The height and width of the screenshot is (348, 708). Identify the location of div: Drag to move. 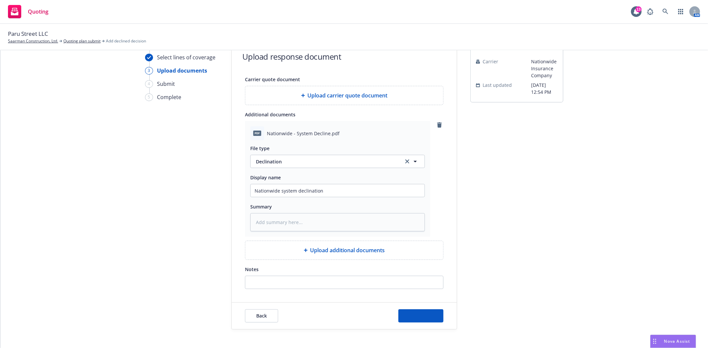
(654, 342).